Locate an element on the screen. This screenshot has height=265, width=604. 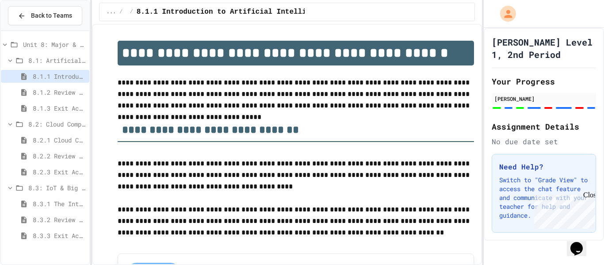
span: 8.2.1 Cloud Computing: Transforming the Digital World is located at coordinates (59, 140).